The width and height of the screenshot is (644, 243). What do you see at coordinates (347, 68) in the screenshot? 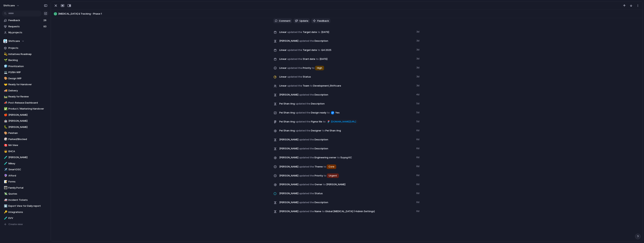
I see `span: Priority` at bounding box center [347, 68].